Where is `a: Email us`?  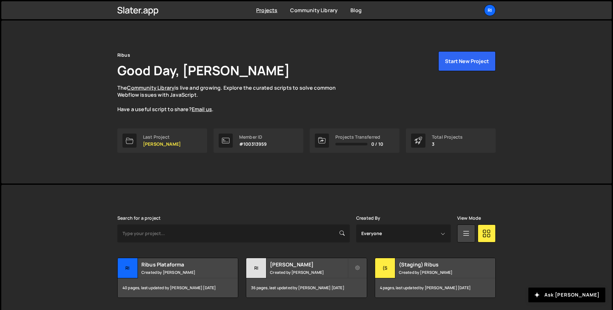 a: Email us is located at coordinates (201, 109).